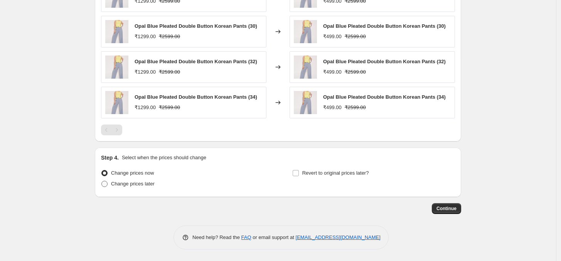 The image size is (561, 261). Describe the element at coordinates (164, 158) in the screenshot. I see `p: Select when the prices should change` at that location.